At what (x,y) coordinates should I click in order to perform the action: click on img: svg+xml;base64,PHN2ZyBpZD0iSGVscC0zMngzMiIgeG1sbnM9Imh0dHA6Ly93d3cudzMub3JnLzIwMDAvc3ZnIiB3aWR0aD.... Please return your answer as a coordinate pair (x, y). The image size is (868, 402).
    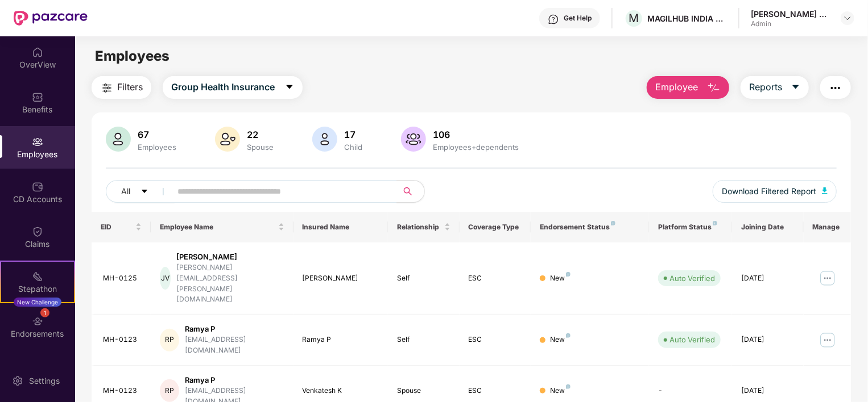
    Looking at the image, I should click on (553, 19).